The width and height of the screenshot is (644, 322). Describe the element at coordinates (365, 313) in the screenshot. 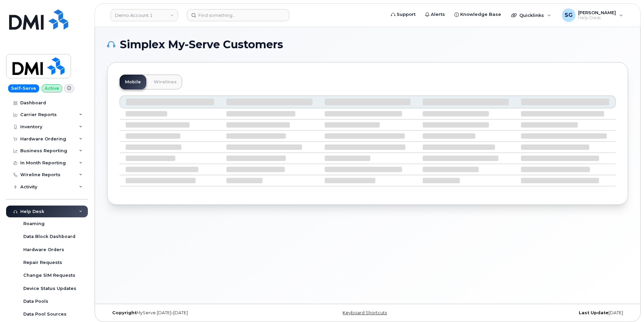

I see `a: Keyboard Shortcuts` at that location.